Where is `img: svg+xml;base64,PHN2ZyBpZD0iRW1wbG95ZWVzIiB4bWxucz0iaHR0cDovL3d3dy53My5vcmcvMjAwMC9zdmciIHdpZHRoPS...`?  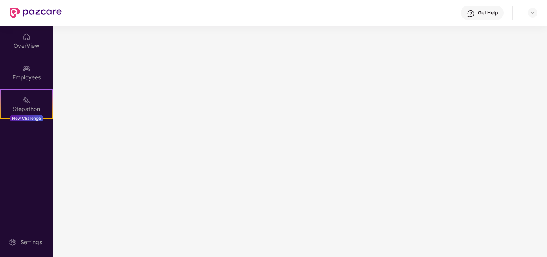
img: svg+xml;base64,PHN2ZyBpZD0iRW1wbG95ZWVzIiB4bWxucz0iaHR0cDovL3d3dy53My5vcmcvMjAwMC9zdmciIHdpZHRoPS... is located at coordinates (26, 69).